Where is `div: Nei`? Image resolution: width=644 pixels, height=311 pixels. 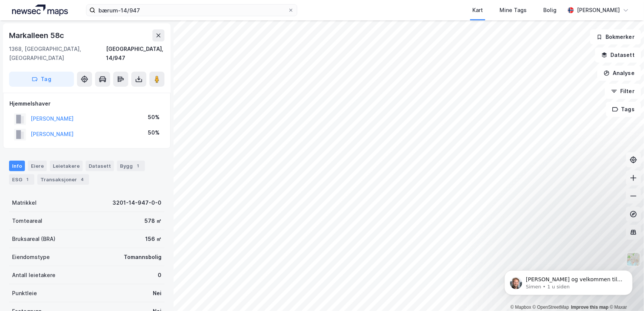
div: Nei is located at coordinates (157, 293).